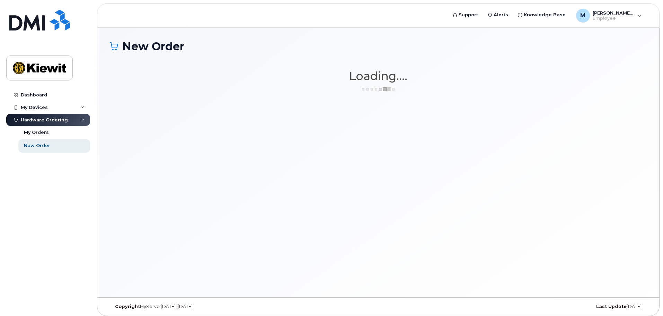  What do you see at coordinates (378, 89) in the screenshot?
I see `img: ajax-loader-3a6953c30dc77f0bf724df975f13086db4f4c1262e45940f03d1251963f1bf2e.gif` at bounding box center [378, 89].